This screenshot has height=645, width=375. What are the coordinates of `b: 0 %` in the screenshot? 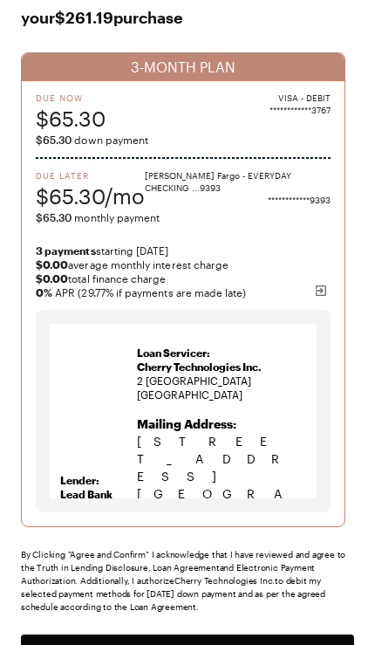 It's located at (44, 292).